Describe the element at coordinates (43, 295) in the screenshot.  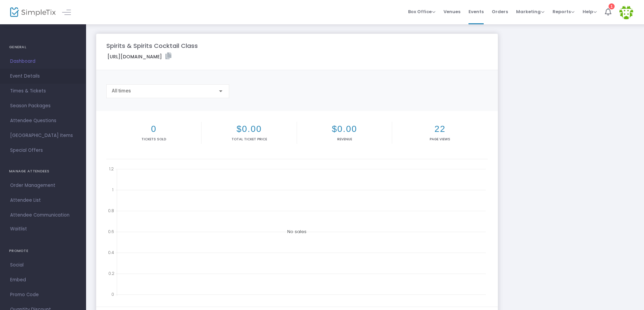
I see `span: Promo Code` at that location.